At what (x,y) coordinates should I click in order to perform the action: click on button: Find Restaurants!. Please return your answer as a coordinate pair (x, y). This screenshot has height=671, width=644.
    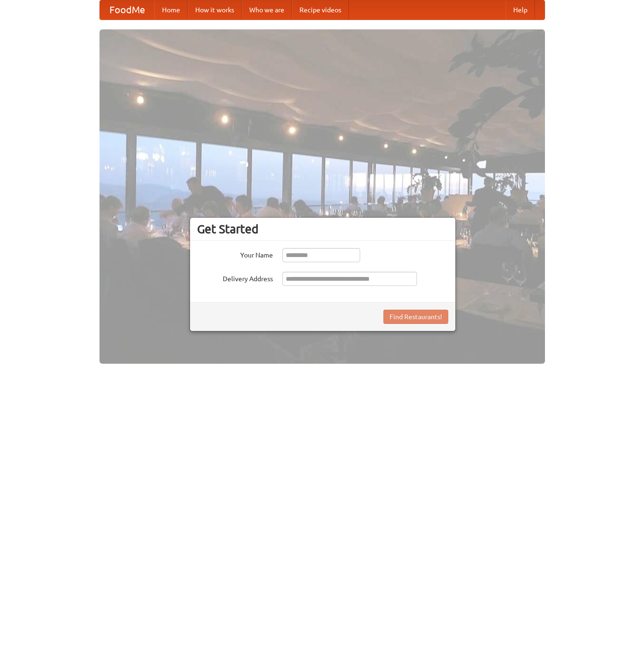
    Looking at the image, I should click on (416, 317).